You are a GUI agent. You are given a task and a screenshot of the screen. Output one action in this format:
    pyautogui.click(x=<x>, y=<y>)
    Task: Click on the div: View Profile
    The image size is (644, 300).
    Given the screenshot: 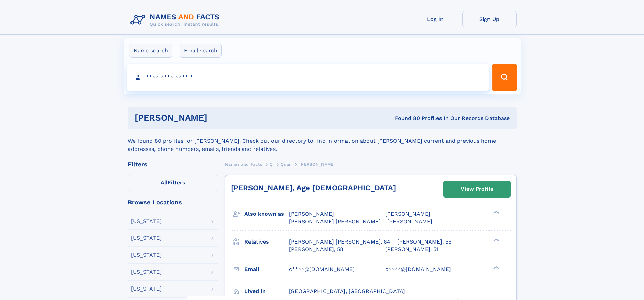 What is the action you would take?
    pyautogui.click(x=477, y=189)
    